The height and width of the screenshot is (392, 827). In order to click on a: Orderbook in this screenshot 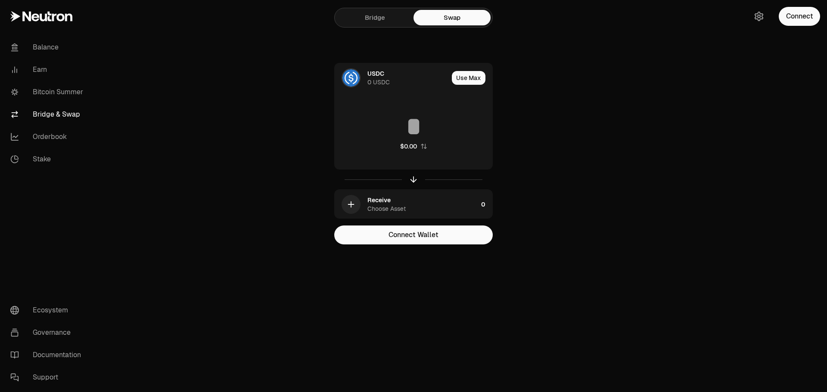, I will do `click(48, 137)`.